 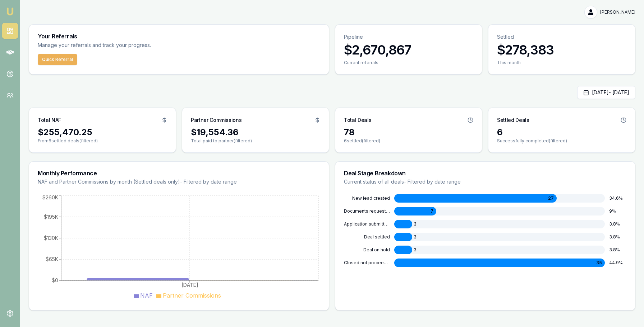 What do you see at coordinates (408, 141) in the screenshot?
I see `p: 6 settled (filtered)` at bounding box center [408, 141].